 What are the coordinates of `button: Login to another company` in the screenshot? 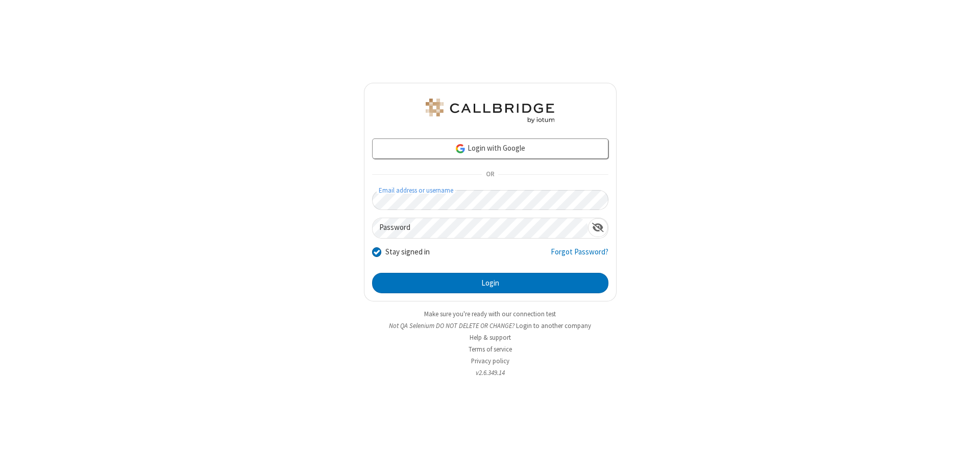 It's located at (553, 325).